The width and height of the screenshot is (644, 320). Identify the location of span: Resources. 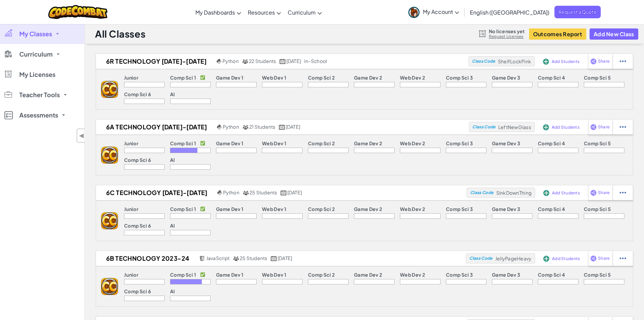
(262, 13).